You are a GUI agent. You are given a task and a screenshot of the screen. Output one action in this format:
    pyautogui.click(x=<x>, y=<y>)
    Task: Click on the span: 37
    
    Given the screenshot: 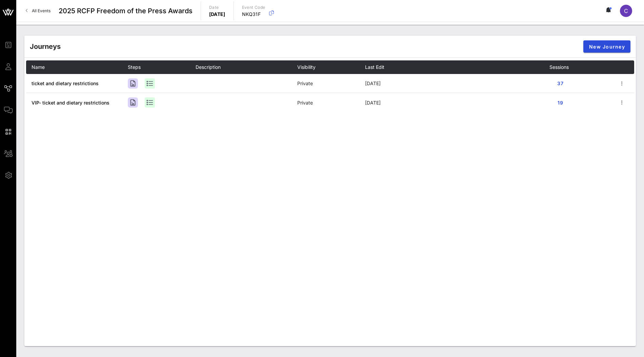 What is the action you would take?
    pyautogui.click(x=560, y=83)
    